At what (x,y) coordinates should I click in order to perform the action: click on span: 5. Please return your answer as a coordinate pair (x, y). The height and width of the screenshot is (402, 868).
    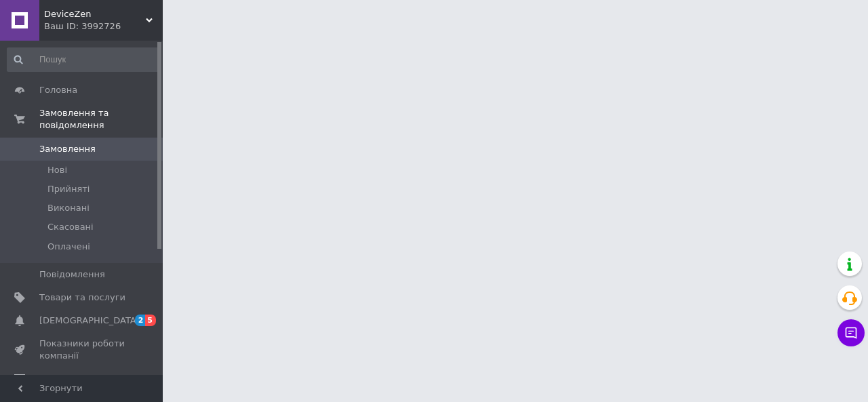
    Looking at the image, I should click on (151, 320).